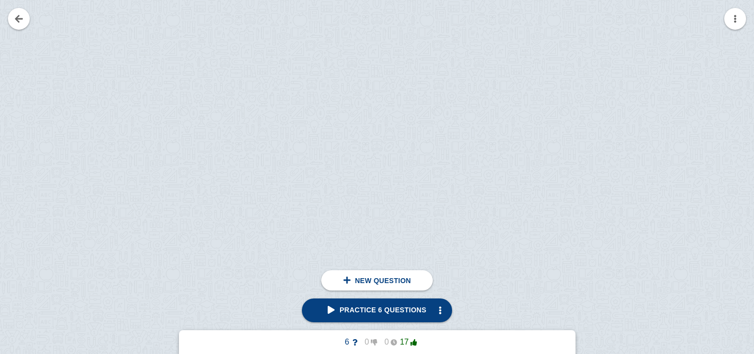 The width and height of the screenshot is (754, 354). I want to click on a: Go back to your notes, so click(19, 19).